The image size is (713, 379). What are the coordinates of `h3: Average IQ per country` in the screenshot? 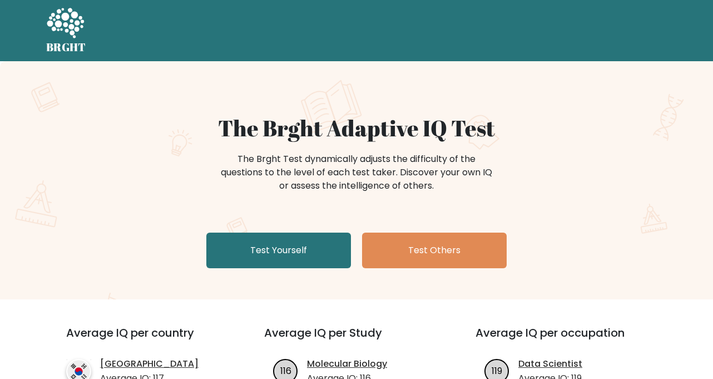 It's located at (145, 339).